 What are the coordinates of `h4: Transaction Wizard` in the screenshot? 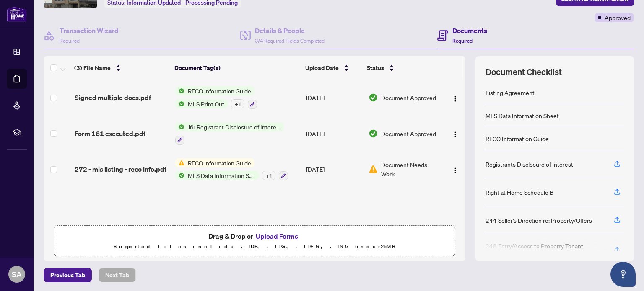 It's located at (89, 30).